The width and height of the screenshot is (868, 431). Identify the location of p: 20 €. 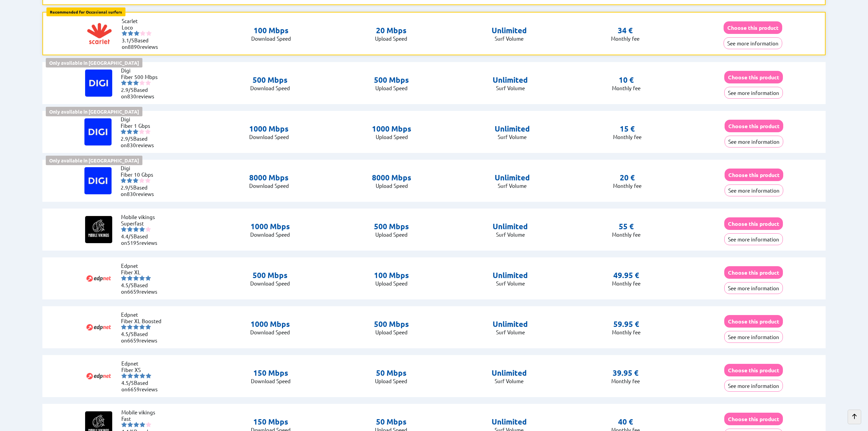
(628, 178).